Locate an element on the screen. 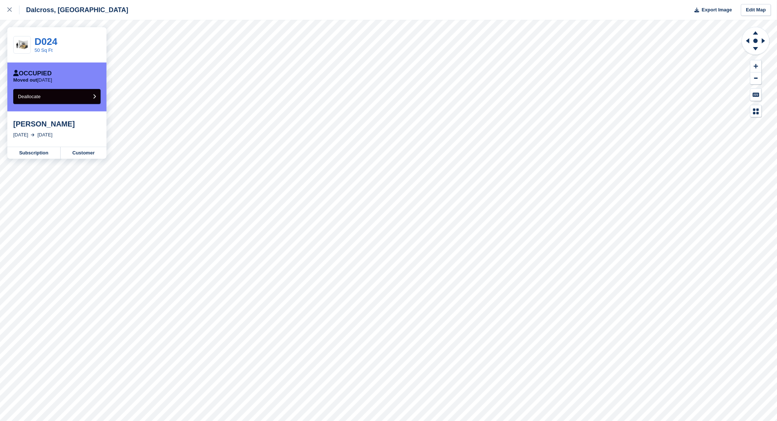  span: Moved out is located at coordinates (25, 80).